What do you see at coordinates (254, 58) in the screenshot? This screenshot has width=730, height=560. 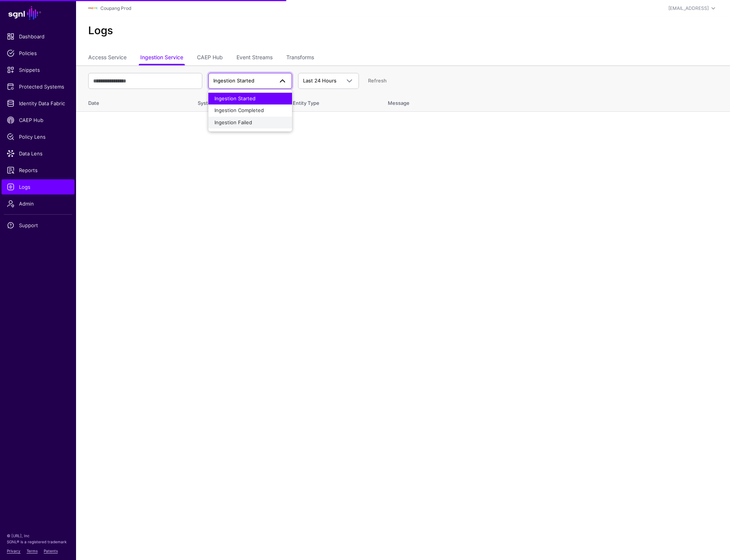 I see `a: Event Streams` at bounding box center [254, 58].